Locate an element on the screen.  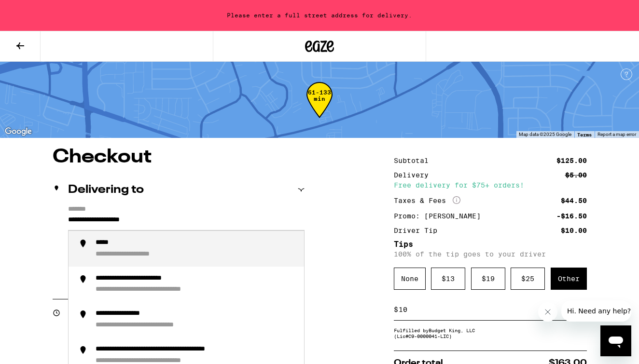
input: 0 is located at coordinates (481, 309).